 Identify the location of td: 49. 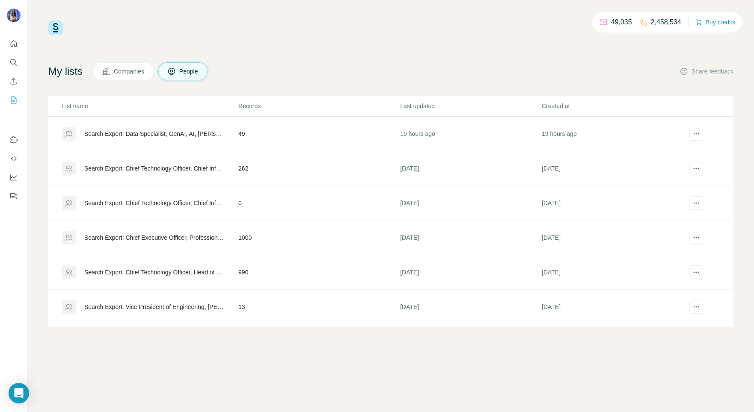
(319, 134).